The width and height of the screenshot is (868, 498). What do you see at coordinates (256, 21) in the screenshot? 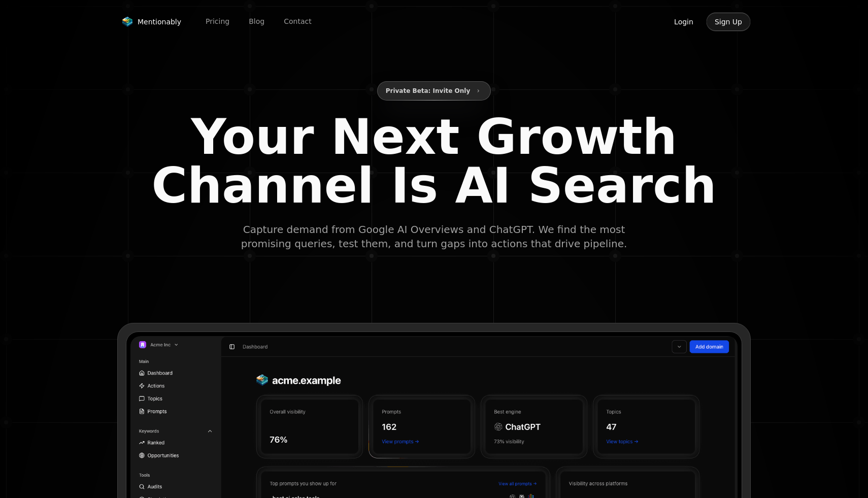
I see `a: Blog` at bounding box center [256, 21].